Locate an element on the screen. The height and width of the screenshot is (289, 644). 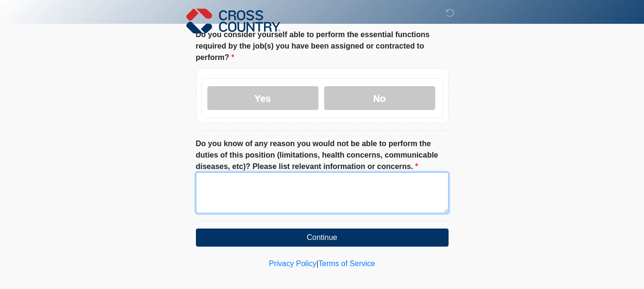
label: Do you consider yourself able to perform the essential functions required by the job(s) you have ... is located at coordinates (322, 46).